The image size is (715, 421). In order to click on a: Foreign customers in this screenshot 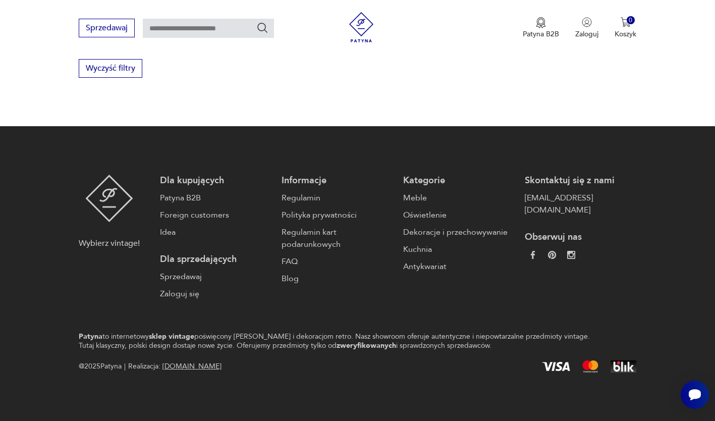, I will do `click(215, 215)`.